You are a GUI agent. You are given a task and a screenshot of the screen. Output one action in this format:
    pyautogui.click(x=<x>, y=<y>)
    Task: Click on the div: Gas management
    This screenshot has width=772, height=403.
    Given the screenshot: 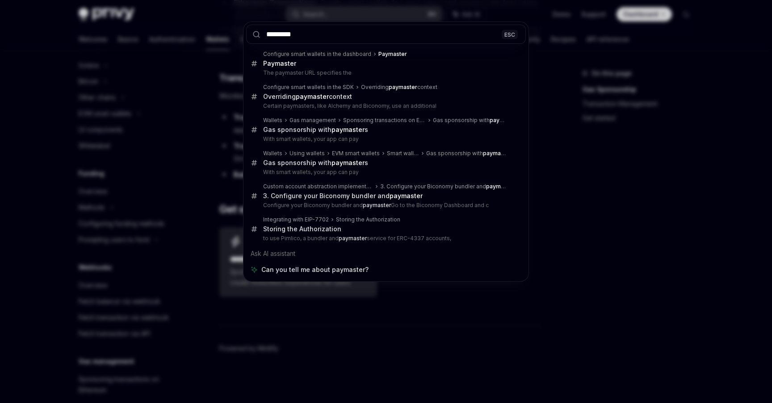 What is the action you would take?
    pyautogui.click(x=313, y=120)
    